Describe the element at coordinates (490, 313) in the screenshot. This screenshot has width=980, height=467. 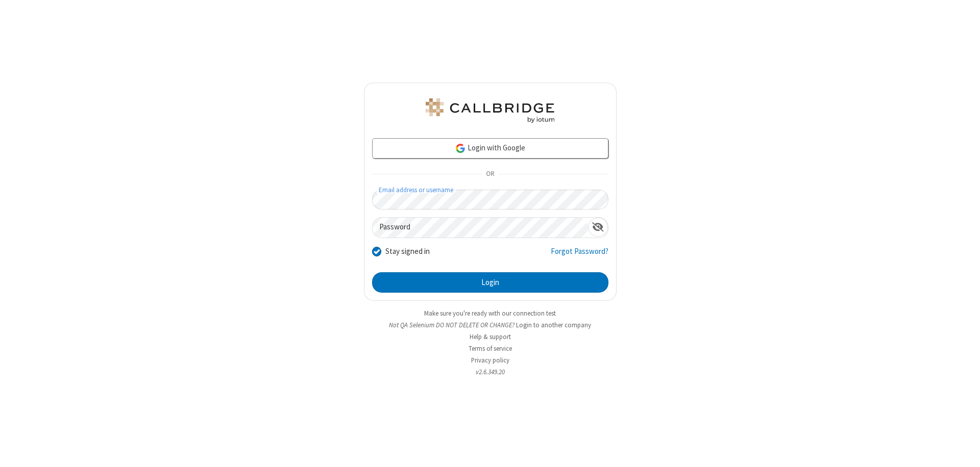
I see `a: Make sure you're ready with our connection test` at that location.